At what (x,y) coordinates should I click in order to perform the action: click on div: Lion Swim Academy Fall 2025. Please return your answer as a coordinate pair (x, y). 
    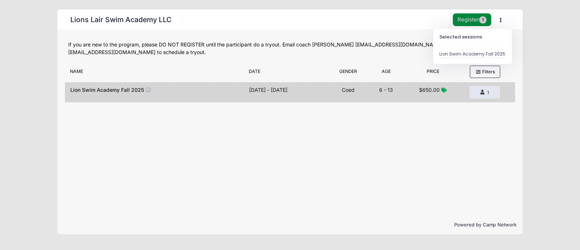
    Looking at the image, I should click on (473, 54).